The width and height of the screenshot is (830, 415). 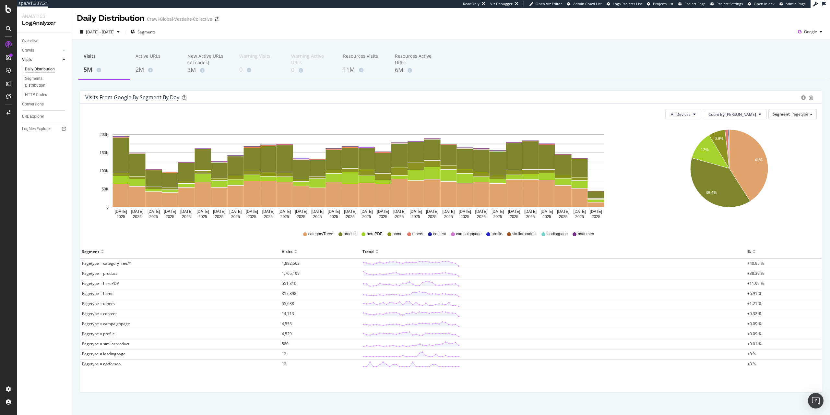 What do you see at coordinates (217, 19) in the screenshot?
I see `div: arrow-right-arrow-left` at bounding box center [217, 19].